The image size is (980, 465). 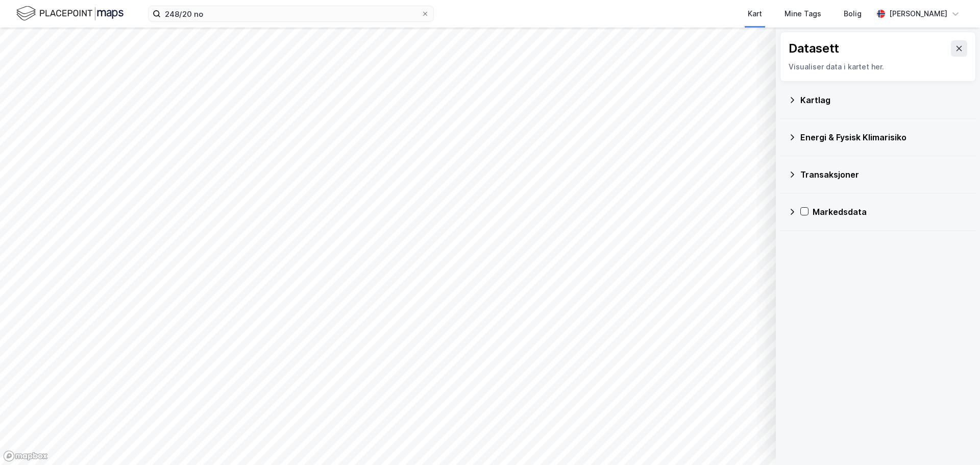 What do you see at coordinates (878, 67) in the screenshot?
I see `div: Visualiser data i kartet her.` at bounding box center [878, 67].